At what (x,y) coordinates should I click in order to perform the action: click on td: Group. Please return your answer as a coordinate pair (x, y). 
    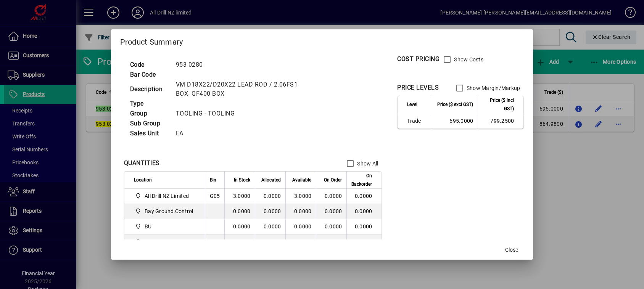
    Looking at the image, I should click on (149, 114).